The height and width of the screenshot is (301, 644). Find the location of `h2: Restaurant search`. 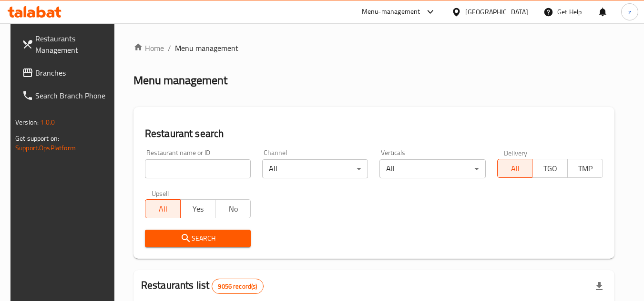

h2: Restaurant search is located at coordinates (374, 134).